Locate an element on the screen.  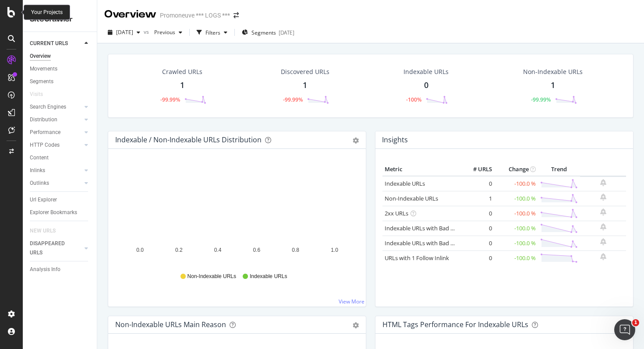
span: Segments is located at coordinates (264, 33).